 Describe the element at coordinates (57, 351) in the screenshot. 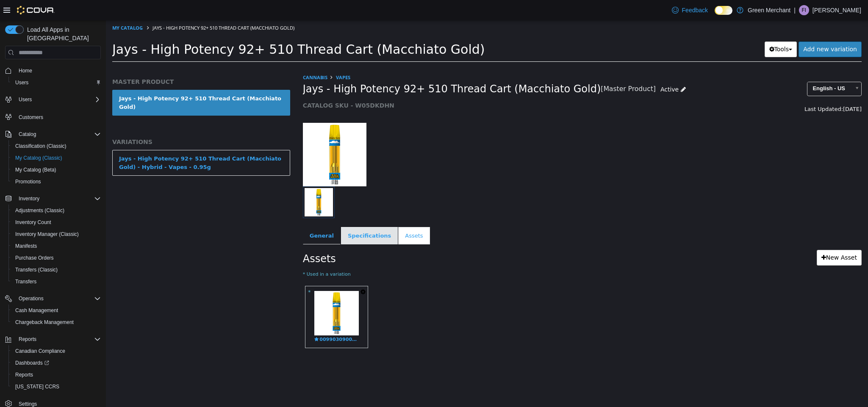

I see `span: Canadian Compliance` at that location.